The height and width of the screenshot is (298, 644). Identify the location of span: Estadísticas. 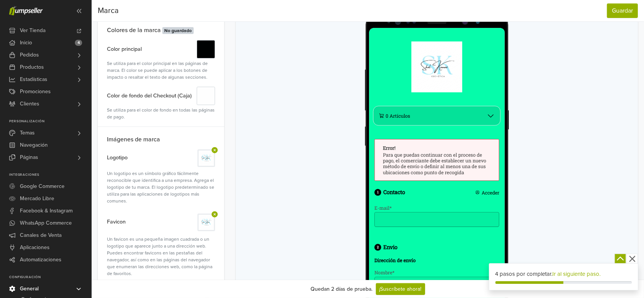
(33, 79).